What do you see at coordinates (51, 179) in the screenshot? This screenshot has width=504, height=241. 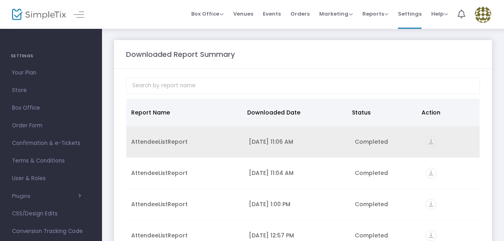 I see `span: User & Roles` at bounding box center [51, 179].